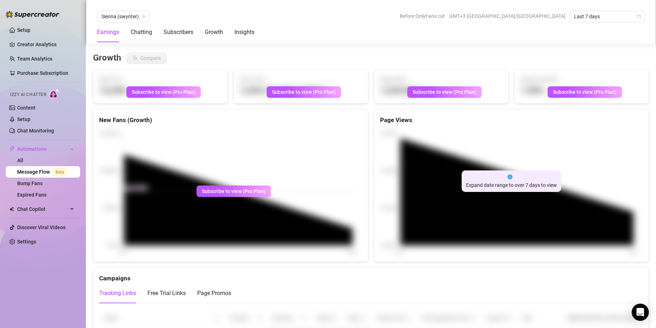 This screenshot has width=656, height=328. Describe the element at coordinates (214, 293) in the screenshot. I see `div: Page Promos` at that location.